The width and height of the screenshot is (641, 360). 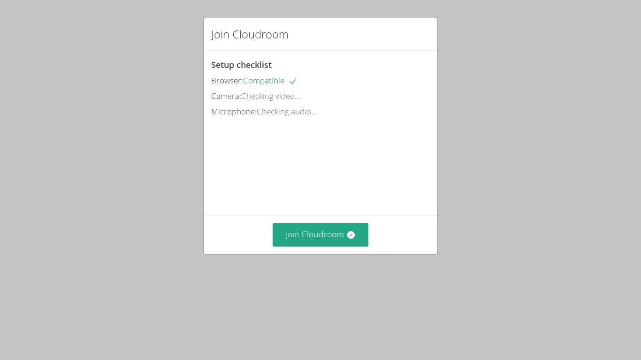 What do you see at coordinates (249, 34) in the screenshot?
I see `h2: Join Cloudroom` at bounding box center [249, 34].